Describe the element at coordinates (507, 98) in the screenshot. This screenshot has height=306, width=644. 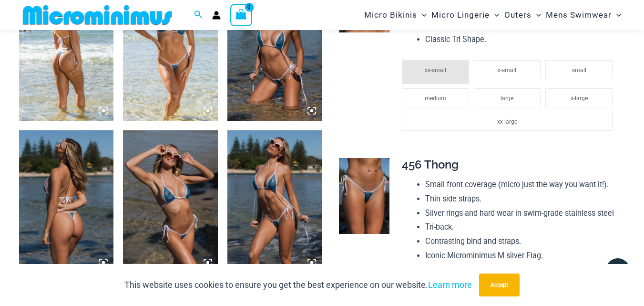
I see `li: large` at that location.